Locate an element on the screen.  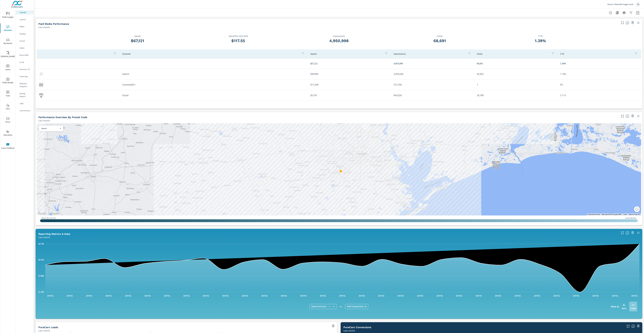
p: Last month is located at coordinates (44, 27).